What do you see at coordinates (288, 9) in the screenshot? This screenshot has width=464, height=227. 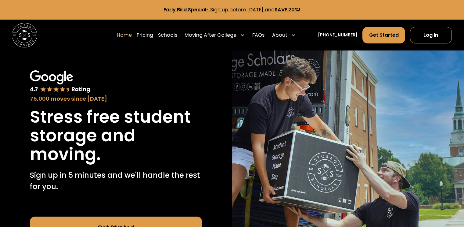 I see `strong: SAVE 20%!` at bounding box center [288, 9].